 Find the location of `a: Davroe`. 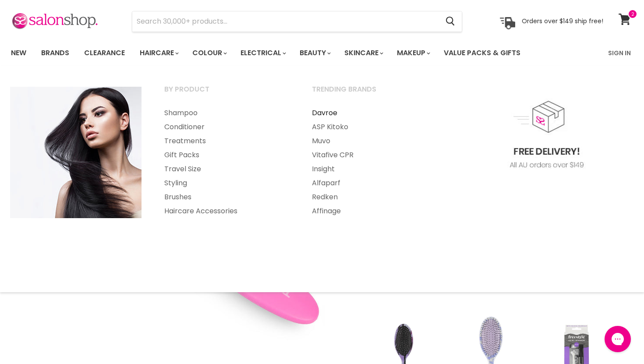

a: Davroe is located at coordinates (374, 113).